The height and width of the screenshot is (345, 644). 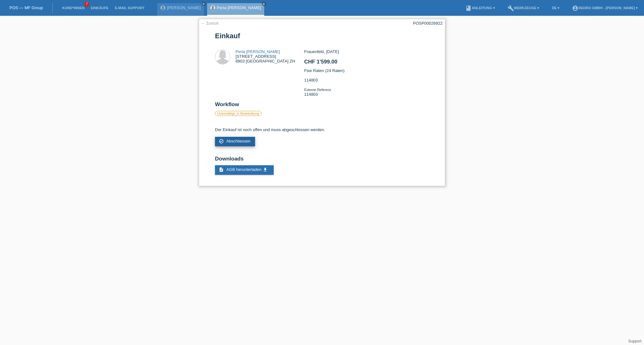 I want to click on h2: Downloads, so click(x=322, y=161).